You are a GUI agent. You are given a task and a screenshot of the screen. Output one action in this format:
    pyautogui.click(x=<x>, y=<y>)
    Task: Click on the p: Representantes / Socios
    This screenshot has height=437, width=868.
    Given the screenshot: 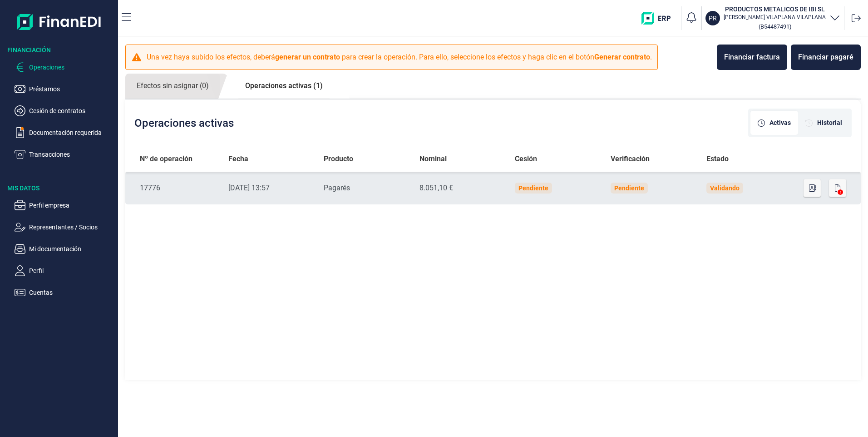 What is the action you would take?
    pyautogui.click(x=72, y=227)
    